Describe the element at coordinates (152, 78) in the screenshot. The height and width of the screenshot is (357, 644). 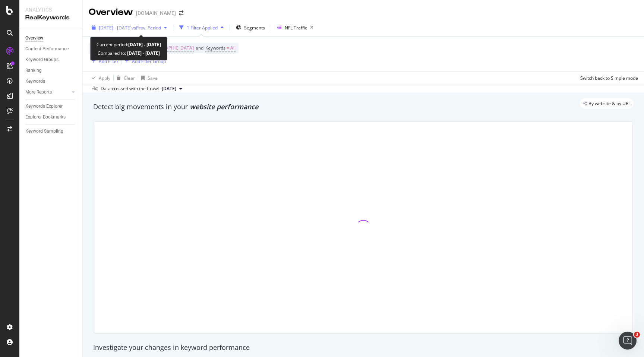
I see `div: Save` at that location.